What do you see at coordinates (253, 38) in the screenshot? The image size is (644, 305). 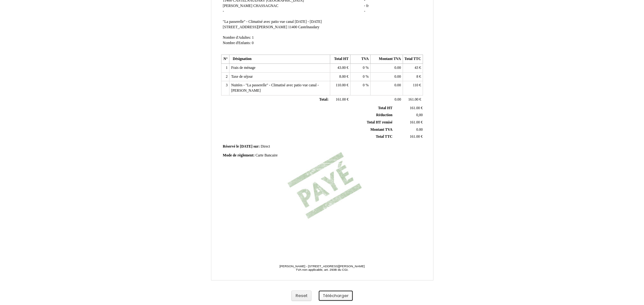 I see `span: 1` at bounding box center [253, 38].